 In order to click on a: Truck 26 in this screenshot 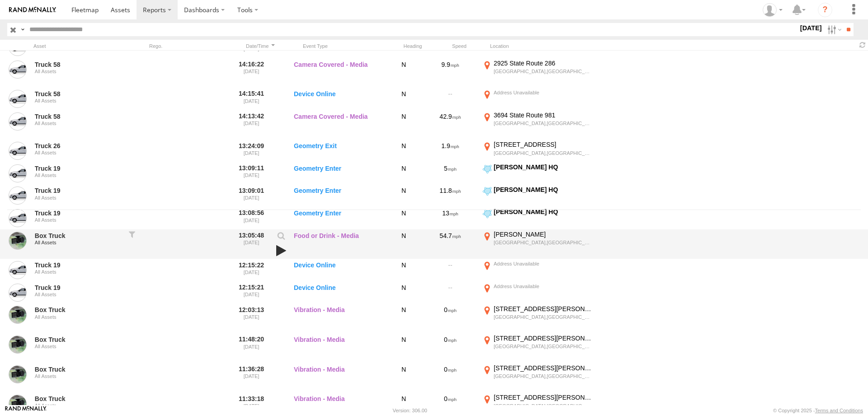, I will do `click(79, 146)`.